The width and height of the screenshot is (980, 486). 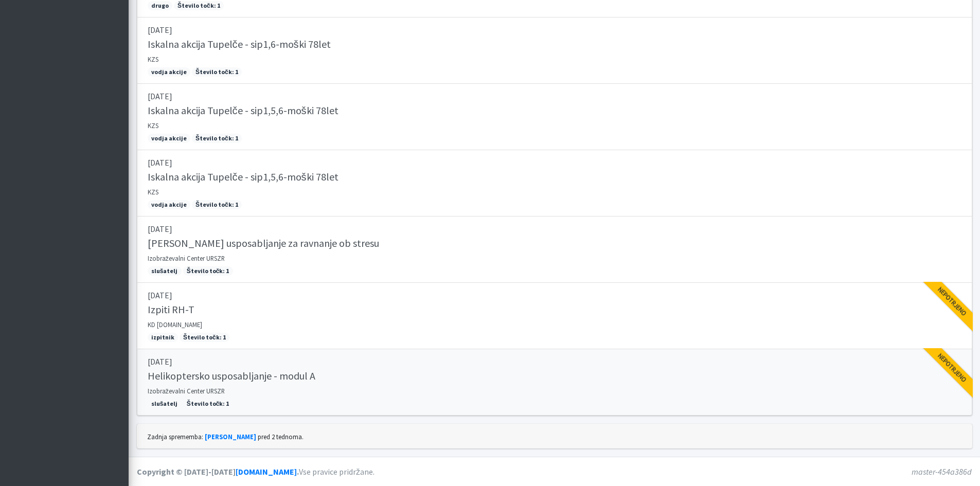 What do you see at coordinates (239, 44) in the screenshot?
I see `h5: Iskalna akcija Tupelče - sip1,6-moški 78let` at bounding box center [239, 44].